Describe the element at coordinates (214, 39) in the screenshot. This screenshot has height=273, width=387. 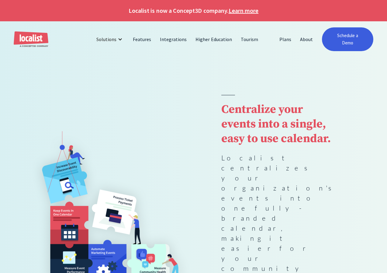
I see `a: Higher Education` at that location.